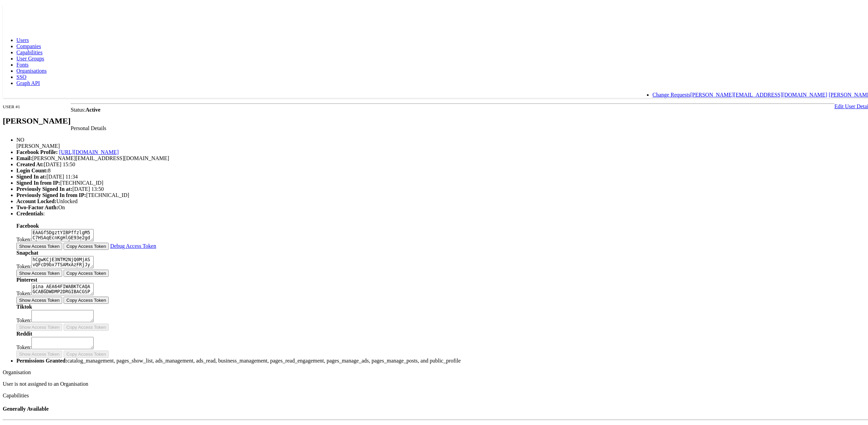 The image size is (868, 425). What do you see at coordinates (28, 81) in the screenshot?
I see `span: Graph API` at bounding box center [28, 81].